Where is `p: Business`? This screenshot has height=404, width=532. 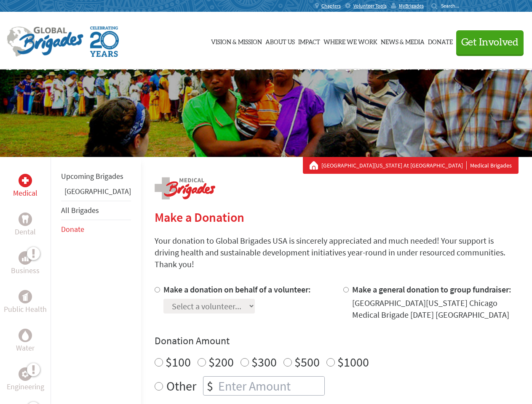 p: Business is located at coordinates (25, 271).